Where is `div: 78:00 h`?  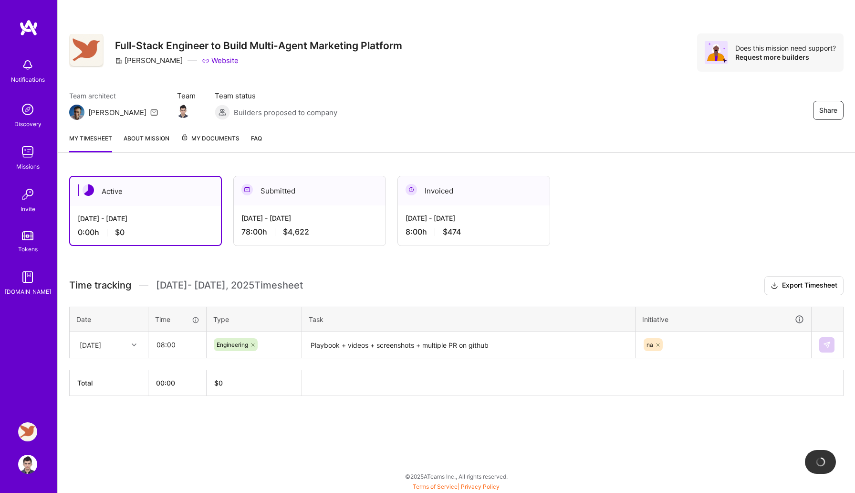
div: 78:00 h is located at coordinates (310, 232).